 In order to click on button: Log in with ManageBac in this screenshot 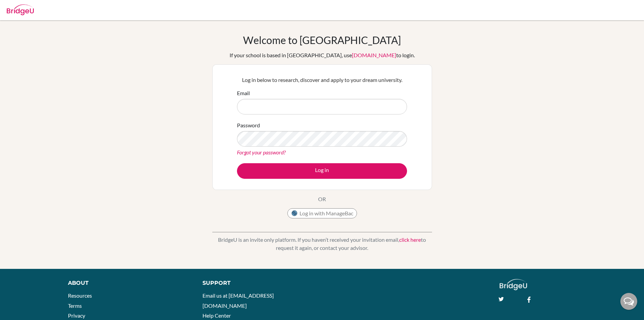, I will do `click(322, 213)`.